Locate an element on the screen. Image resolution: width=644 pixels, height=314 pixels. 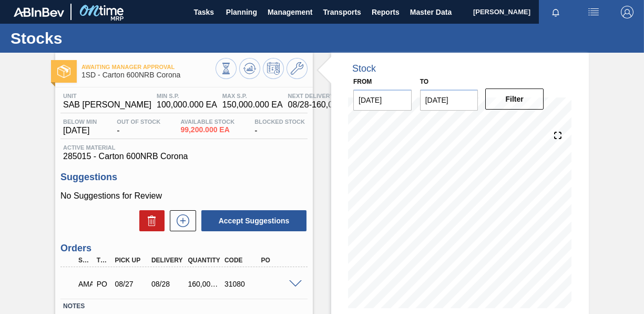
label: From is located at coordinates (362, 82).